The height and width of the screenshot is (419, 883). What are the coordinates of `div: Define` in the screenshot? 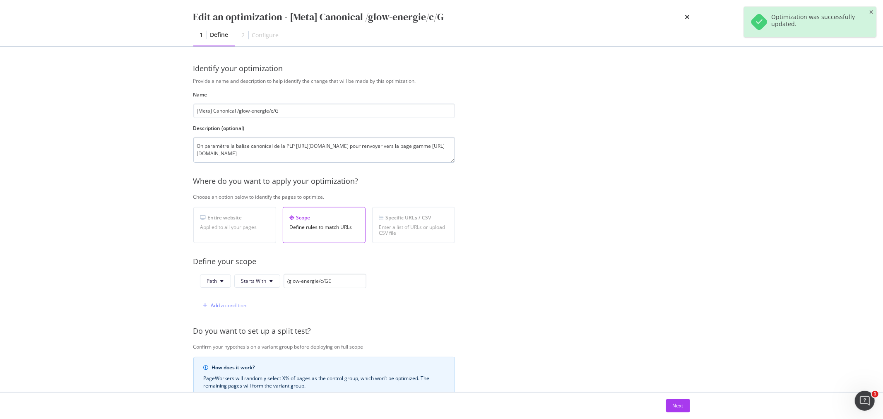 It's located at (220, 35).